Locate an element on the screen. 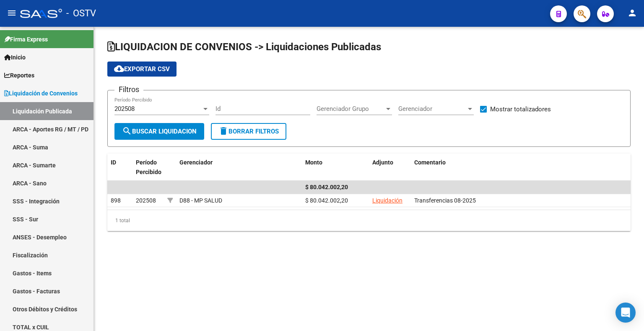 The image size is (644, 331). h3: Filtros is located at coordinates (129, 89).